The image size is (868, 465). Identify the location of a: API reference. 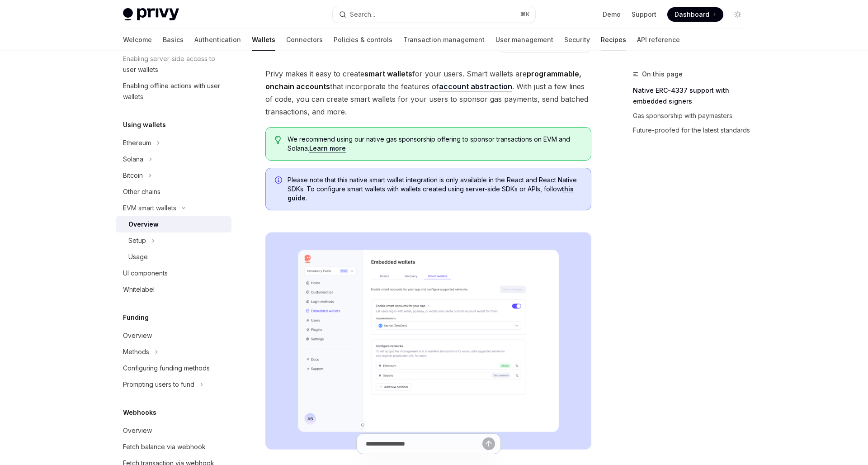
(659, 40).